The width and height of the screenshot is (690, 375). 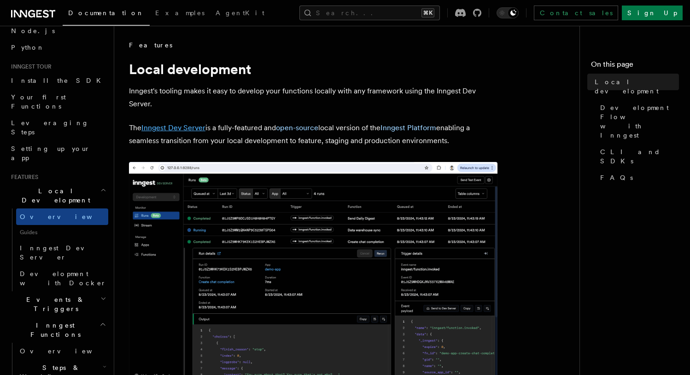 I want to click on a: Development with Docker, so click(x=62, y=279).